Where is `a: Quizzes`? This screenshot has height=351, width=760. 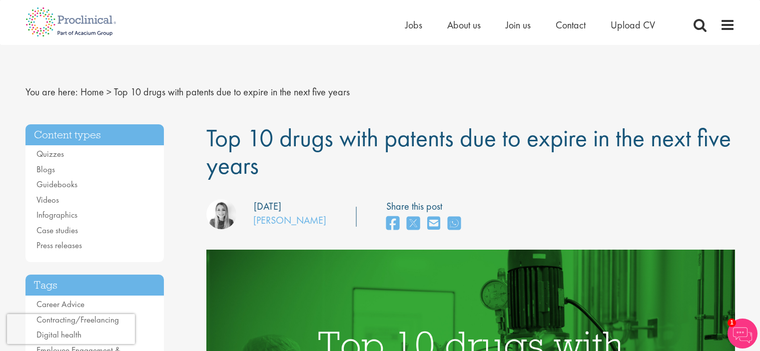
a: Quizzes is located at coordinates (50, 154).